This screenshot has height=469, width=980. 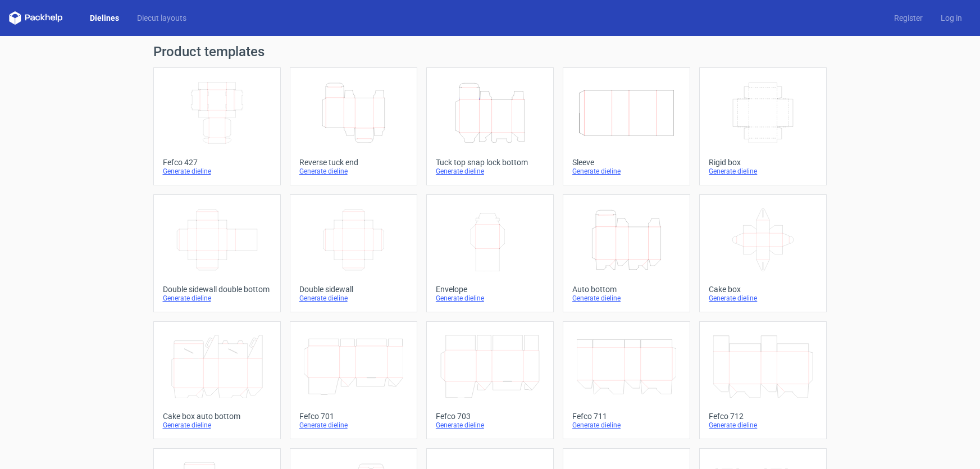 I want to click on a: EnvelopeGenerate dieline, so click(x=490, y=253).